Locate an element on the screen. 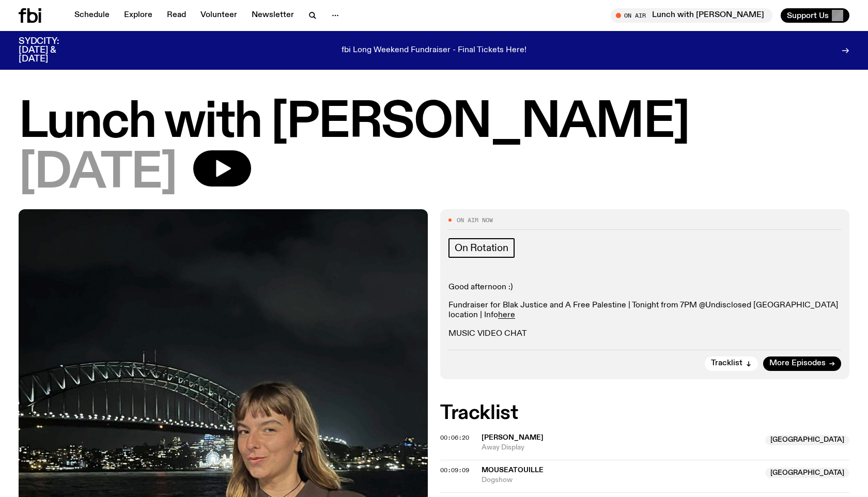 The image size is (868, 497). span: 00:06:20 is located at coordinates (454, 437).